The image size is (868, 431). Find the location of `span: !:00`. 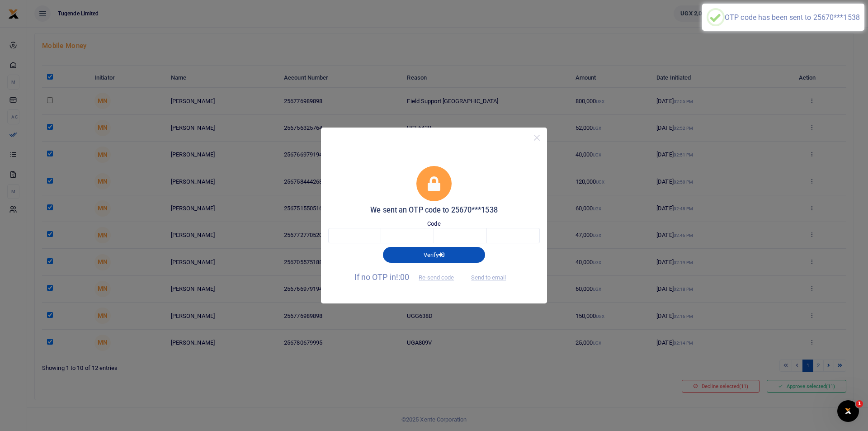

span: !:00 is located at coordinates (402, 277).